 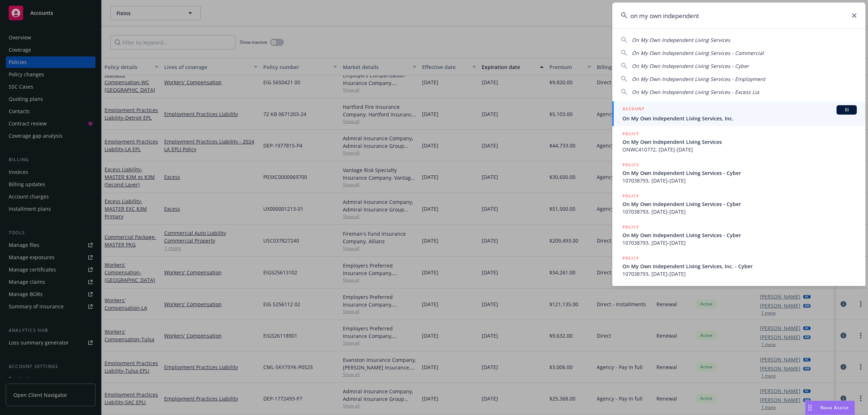 I want to click on div: Drag to move, so click(x=810, y=408).